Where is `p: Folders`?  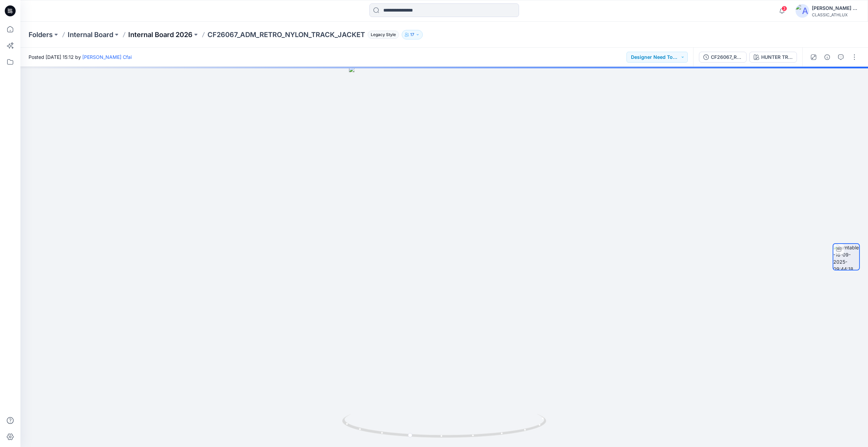
p: Folders is located at coordinates (41, 34).